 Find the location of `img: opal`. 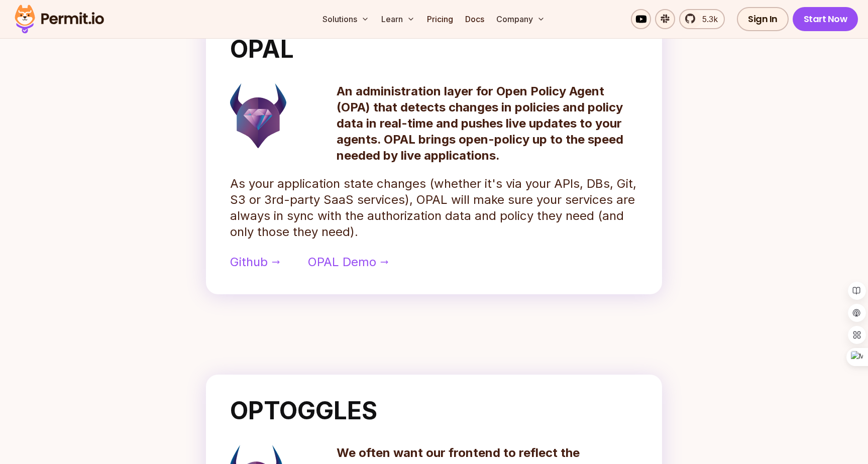

img: opal is located at coordinates (258, 116).